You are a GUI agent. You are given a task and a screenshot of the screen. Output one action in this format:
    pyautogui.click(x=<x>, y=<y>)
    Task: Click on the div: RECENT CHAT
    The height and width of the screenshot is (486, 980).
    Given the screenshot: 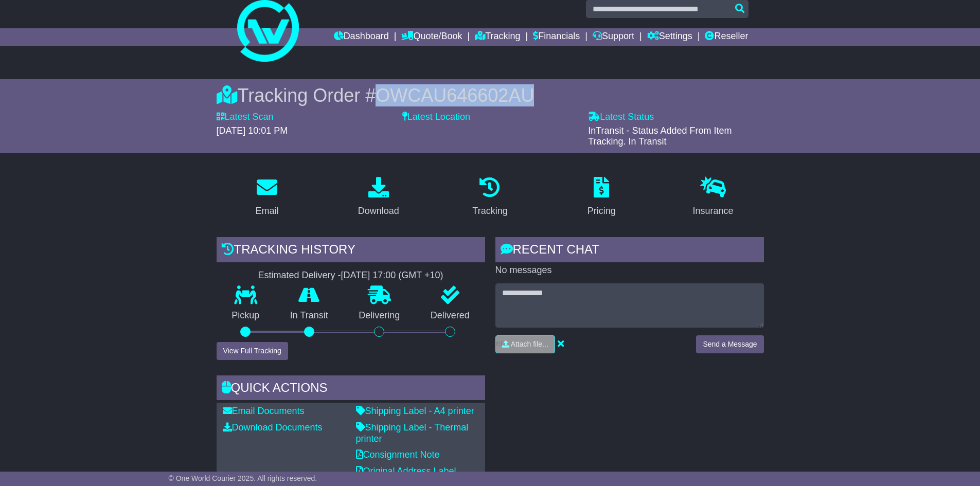 What is the action you would take?
    pyautogui.click(x=630, y=251)
    